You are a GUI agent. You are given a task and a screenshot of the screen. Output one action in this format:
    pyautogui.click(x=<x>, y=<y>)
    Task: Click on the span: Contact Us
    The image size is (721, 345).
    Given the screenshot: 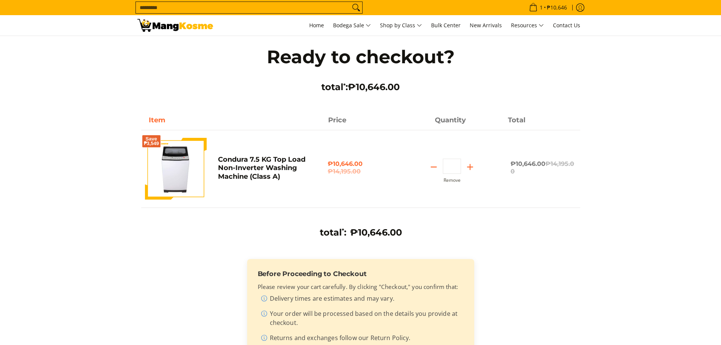 What is the action you would take?
    pyautogui.click(x=567, y=25)
    